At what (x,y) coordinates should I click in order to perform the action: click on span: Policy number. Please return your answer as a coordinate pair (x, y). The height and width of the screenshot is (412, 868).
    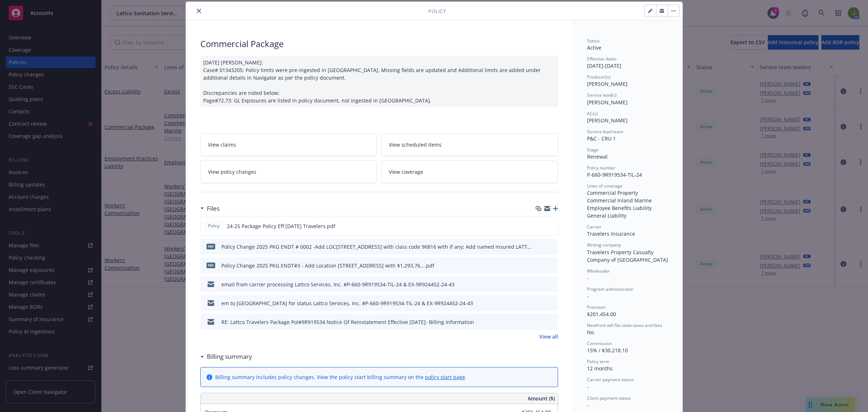
    Looking at the image, I should click on (601, 167).